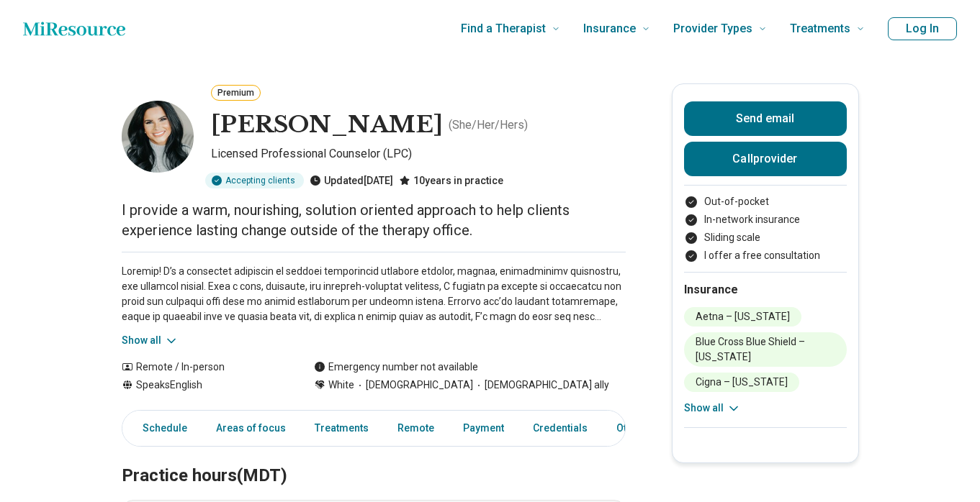  Describe the element at coordinates (483, 428) in the screenshot. I see `a: Payment` at that location.